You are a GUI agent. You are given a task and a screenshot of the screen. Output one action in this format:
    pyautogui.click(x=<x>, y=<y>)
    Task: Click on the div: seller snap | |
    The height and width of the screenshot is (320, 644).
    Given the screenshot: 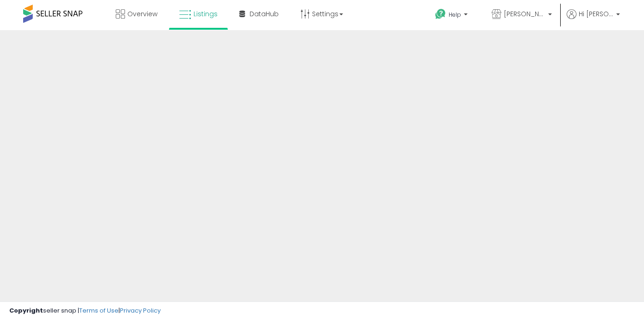 What is the action you would take?
    pyautogui.click(x=85, y=311)
    